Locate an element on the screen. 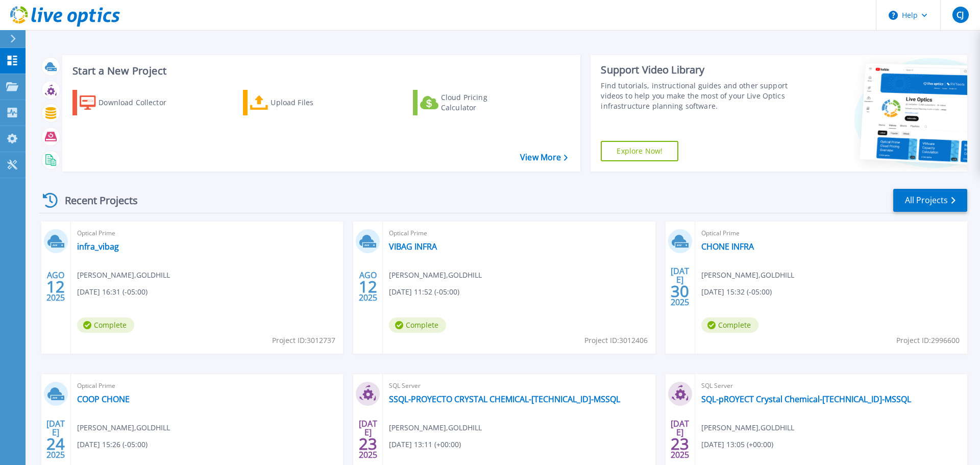 The width and height of the screenshot is (980, 465). a: infra_vibag is located at coordinates (98, 246).